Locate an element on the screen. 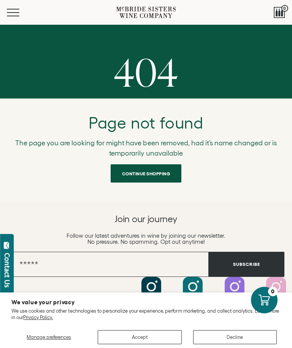  div: 0 is located at coordinates (273, 292).